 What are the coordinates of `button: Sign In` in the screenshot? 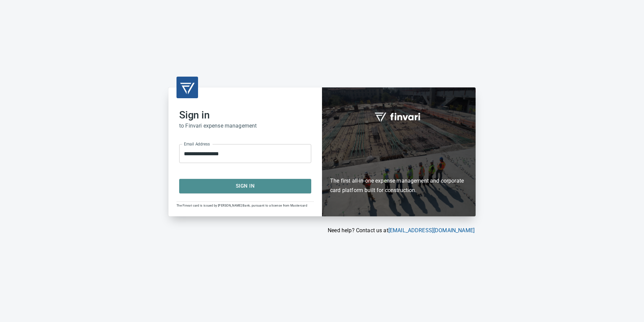 It's located at (245, 186).